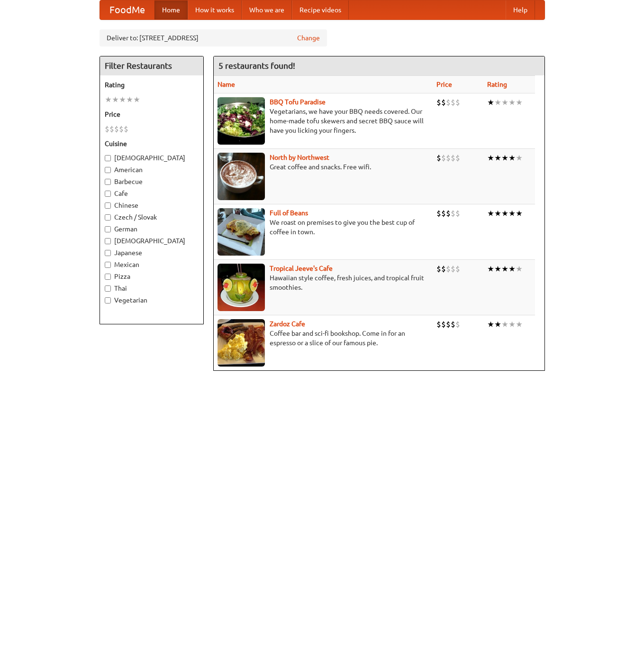 The height and width of the screenshot is (671, 644). Describe the element at coordinates (152, 114) in the screenshot. I see `h5: Price` at that location.